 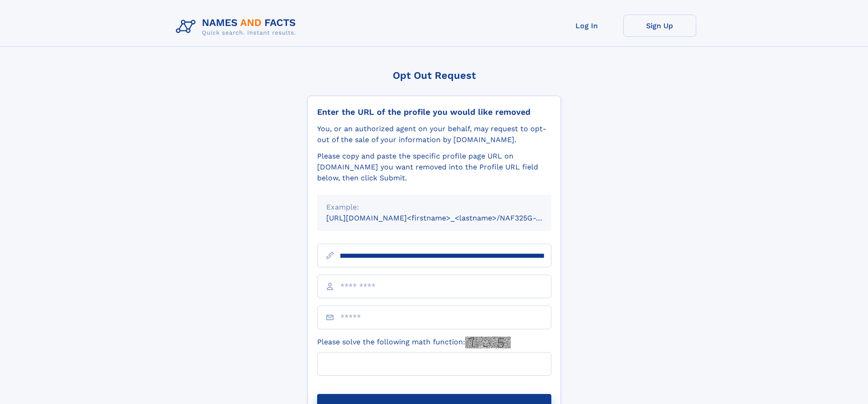 I want to click on a: Sign Up, so click(x=660, y=26).